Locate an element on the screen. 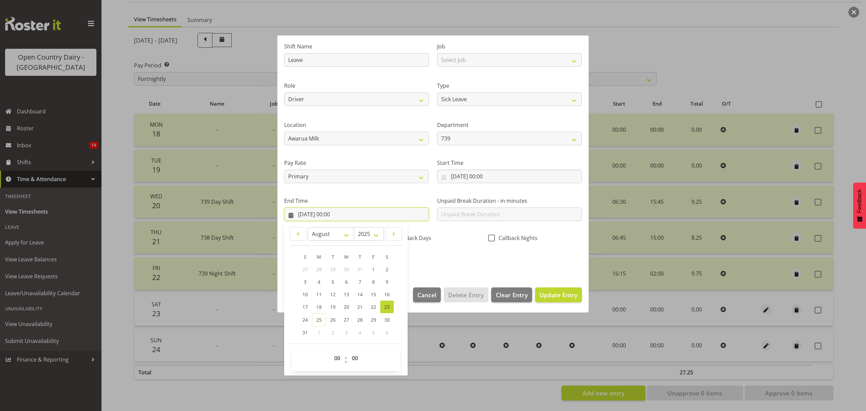 The height and width of the screenshot is (411, 866). a: 31 is located at coordinates (305, 332).